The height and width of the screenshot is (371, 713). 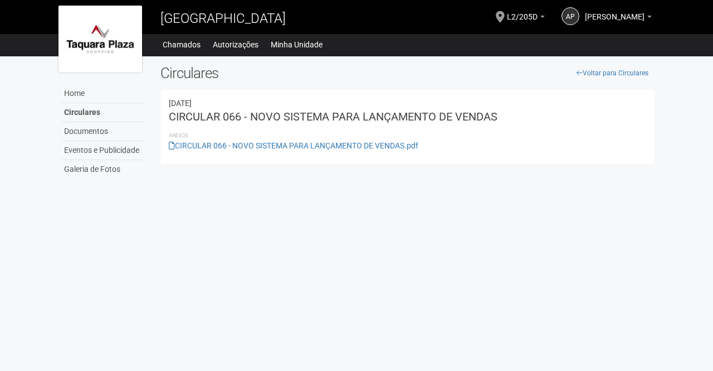 I want to click on span: L2/205D, so click(x=522, y=11).